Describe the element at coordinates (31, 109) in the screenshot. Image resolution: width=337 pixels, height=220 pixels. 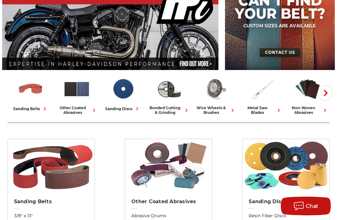
I see `div: sanding belts` at that location.